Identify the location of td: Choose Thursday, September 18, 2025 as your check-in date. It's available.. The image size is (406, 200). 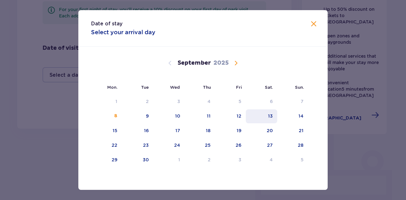
(200, 131).